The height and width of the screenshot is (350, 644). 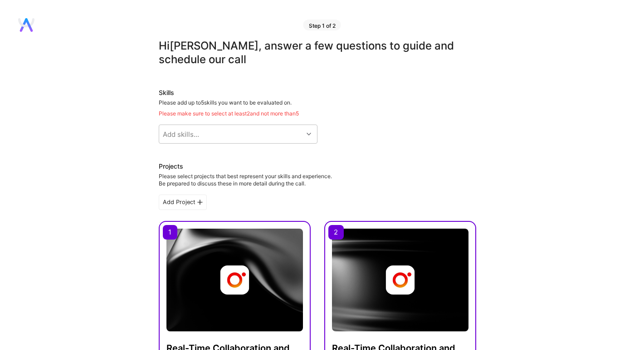 What do you see at coordinates (171, 166) in the screenshot?
I see `div: Projects` at bounding box center [171, 166].